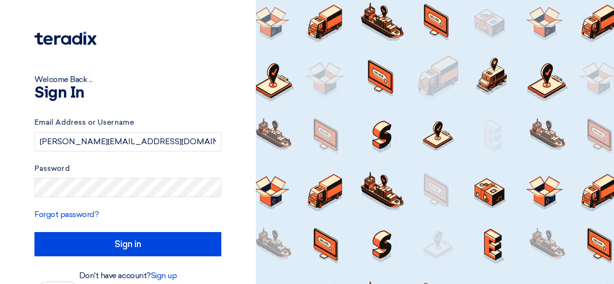  I want to click on label: Password, so click(128, 168).